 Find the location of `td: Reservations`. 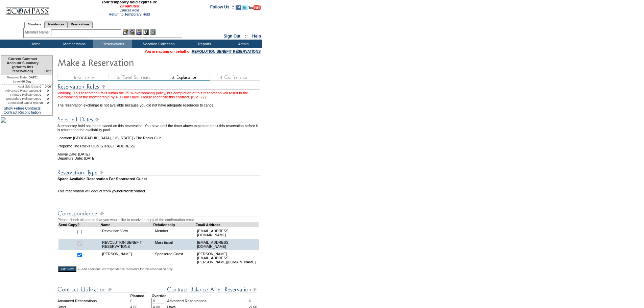

td: Reservations is located at coordinates (112, 43).